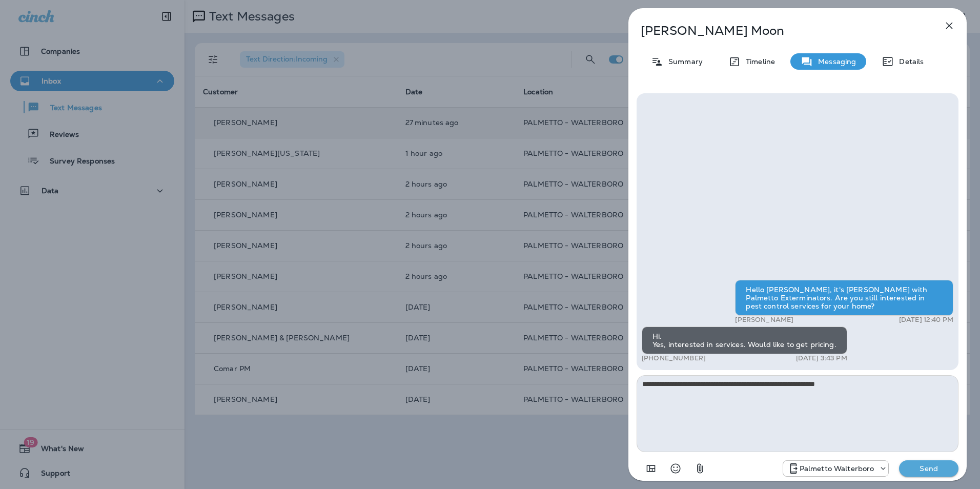  I want to click on button: Add in a premade template, so click(651, 469).